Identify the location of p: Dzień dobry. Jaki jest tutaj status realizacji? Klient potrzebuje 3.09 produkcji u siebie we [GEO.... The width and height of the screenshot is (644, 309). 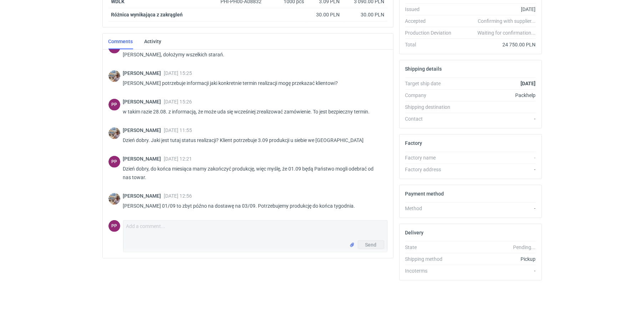
(253, 141).